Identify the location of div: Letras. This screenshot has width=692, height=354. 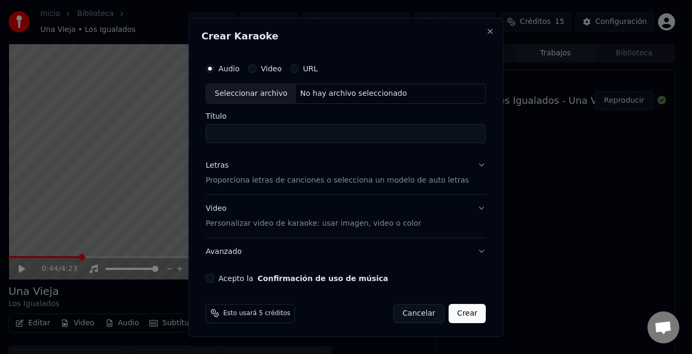
(217, 165).